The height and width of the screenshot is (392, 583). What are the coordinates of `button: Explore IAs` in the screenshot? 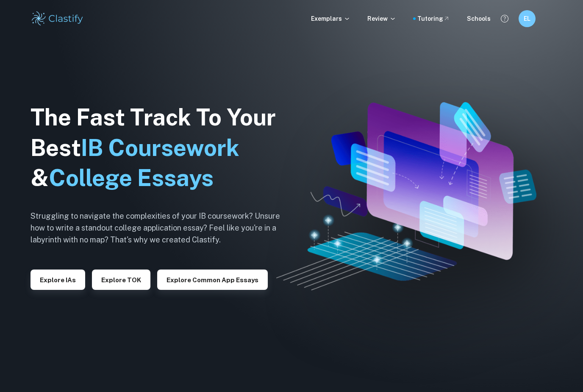 It's located at (58, 280).